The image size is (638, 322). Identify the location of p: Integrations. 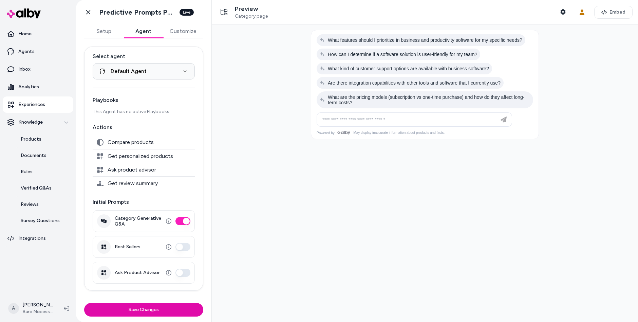
(32, 238).